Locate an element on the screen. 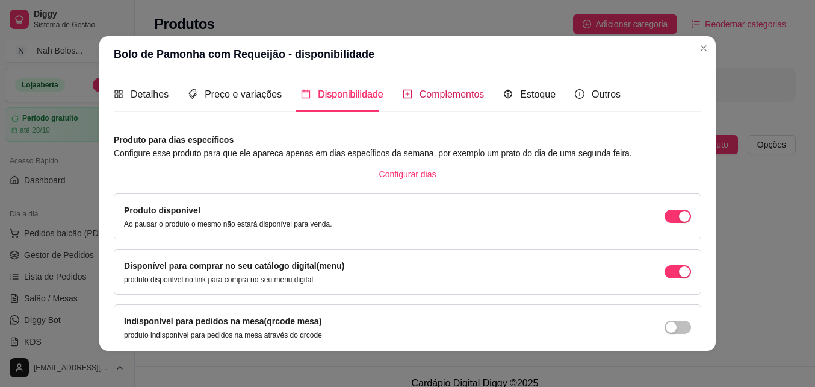  span: appstore is located at coordinates (119, 94).